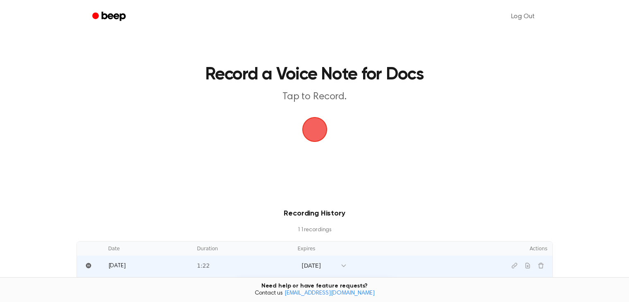 The width and height of the screenshot is (629, 302). Describe the element at coordinates (314, 293) in the screenshot. I see `span: Contact us` at that location.